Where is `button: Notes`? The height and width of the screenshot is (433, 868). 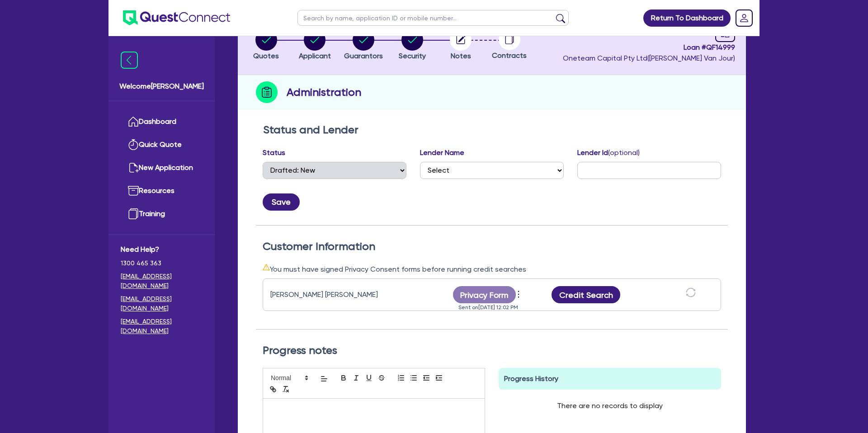 button: Notes is located at coordinates (461, 45).